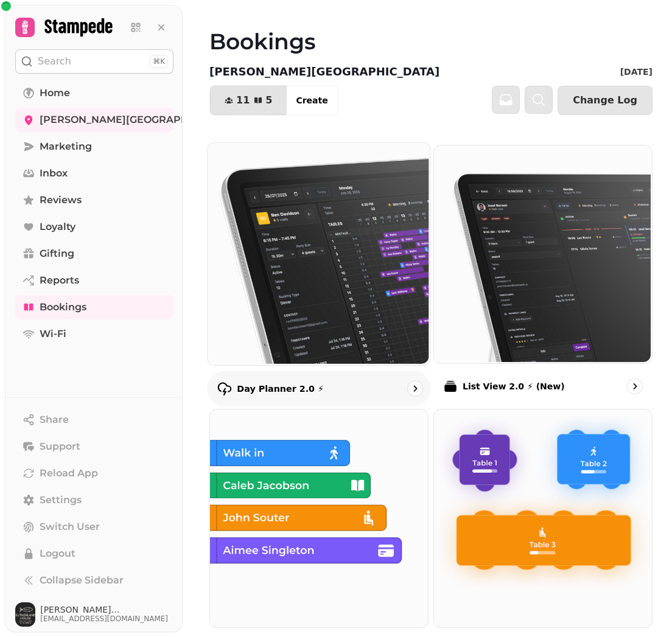  I want to click on span: Wi-Fi, so click(53, 334).